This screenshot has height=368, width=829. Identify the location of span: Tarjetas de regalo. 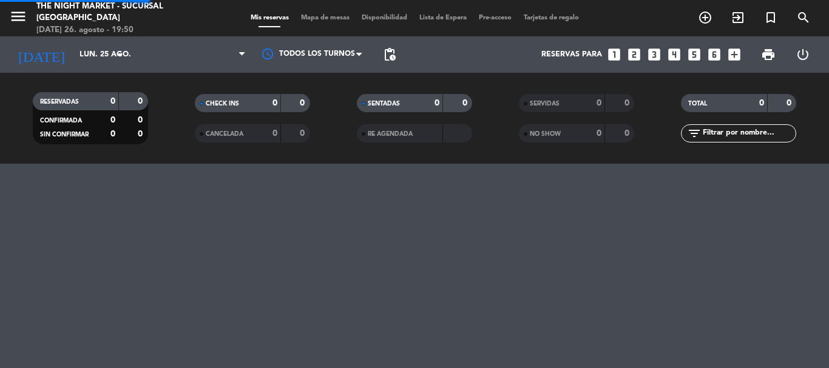
(551, 18).